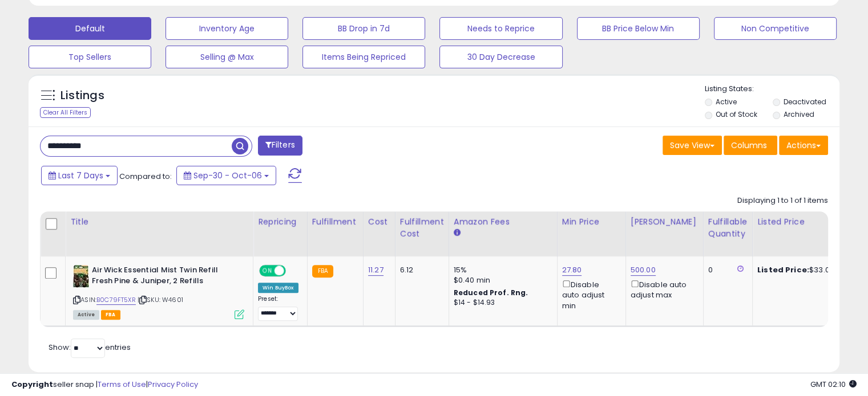 This screenshot has width=868, height=396. What do you see at coordinates (500, 57) in the screenshot?
I see `button: 30 Day Decrease` at bounding box center [500, 57].